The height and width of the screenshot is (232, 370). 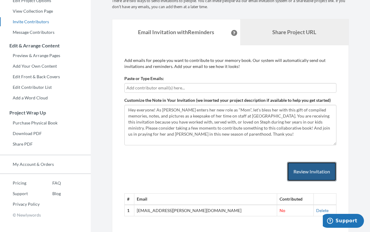 What do you see at coordinates (24, 7) in the screenshot?
I see `span: Support` at bounding box center [24, 7].